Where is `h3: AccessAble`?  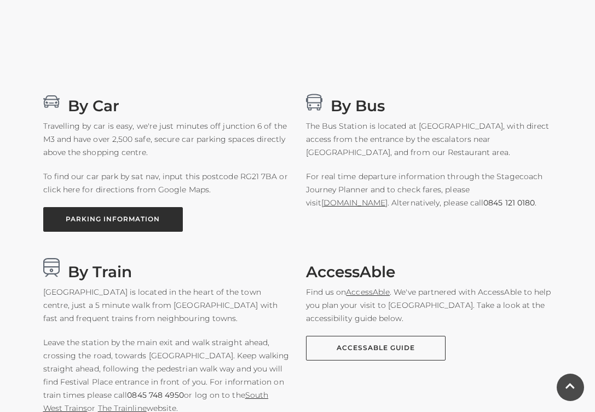 h3: AccessAble is located at coordinates (429, 267).